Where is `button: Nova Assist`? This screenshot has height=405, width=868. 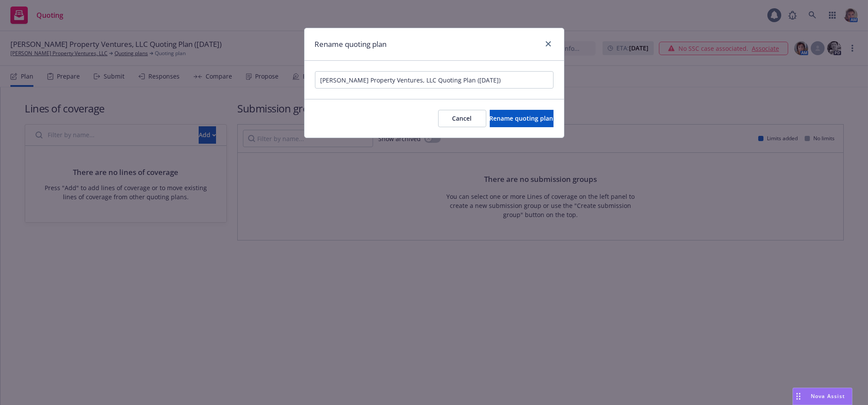
button: Nova Assist is located at coordinates (823, 397).